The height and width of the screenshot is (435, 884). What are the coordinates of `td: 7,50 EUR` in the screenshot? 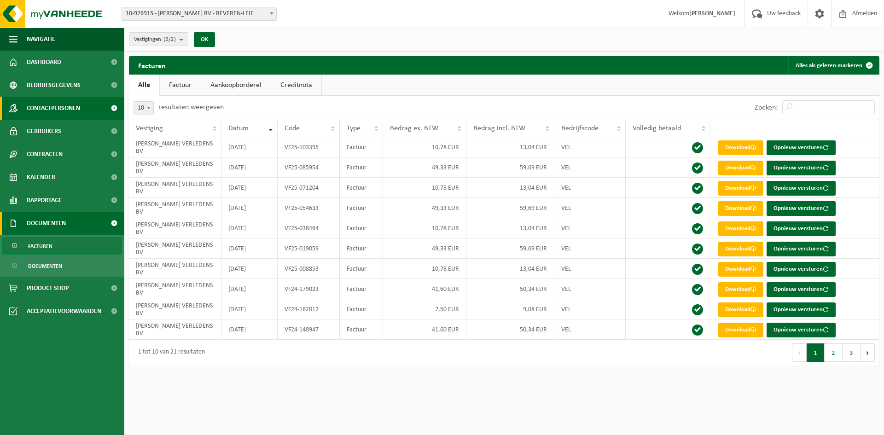 It's located at (425, 309).